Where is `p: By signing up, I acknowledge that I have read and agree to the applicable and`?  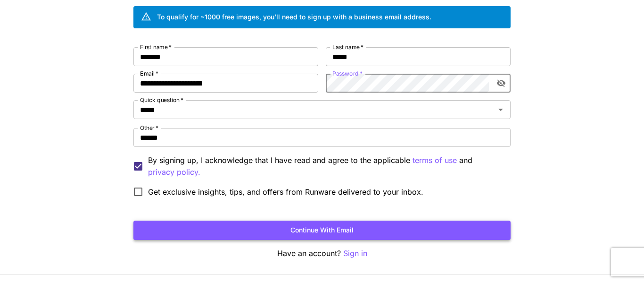
p: By signing up, I acknowledge that I have read and agree to the applicable and is located at coordinates (326, 166).